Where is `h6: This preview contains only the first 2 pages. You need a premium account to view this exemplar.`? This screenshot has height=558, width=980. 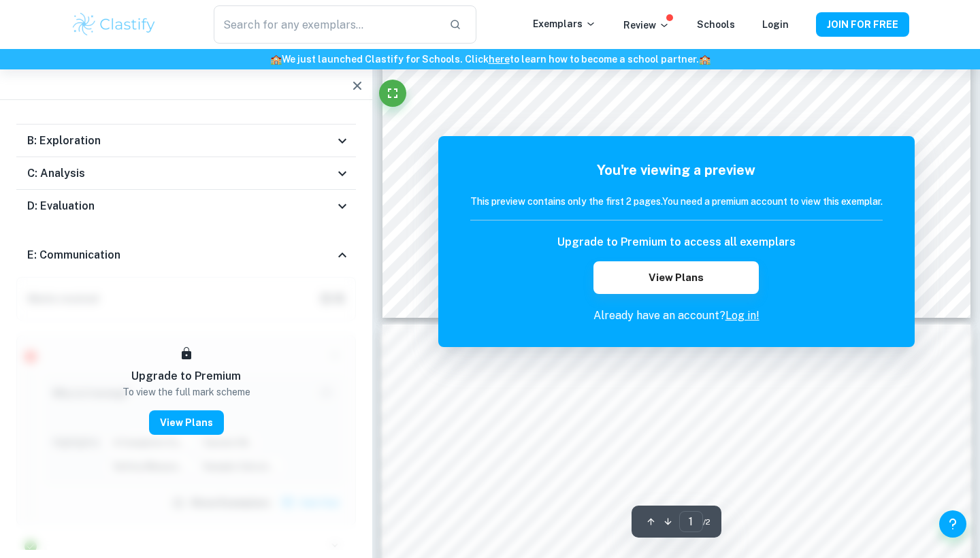 h6: This preview contains only the first 2 pages. You need a premium account to view this exemplar. is located at coordinates (677, 201).